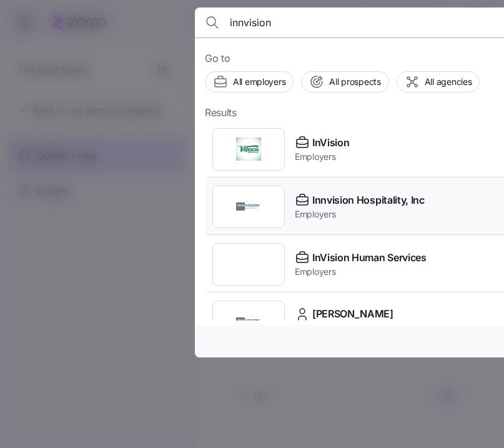 The width and height of the screenshot is (504, 448). What do you see at coordinates (354, 82) in the screenshot?
I see `span: All prospects` at bounding box center [354, 82].